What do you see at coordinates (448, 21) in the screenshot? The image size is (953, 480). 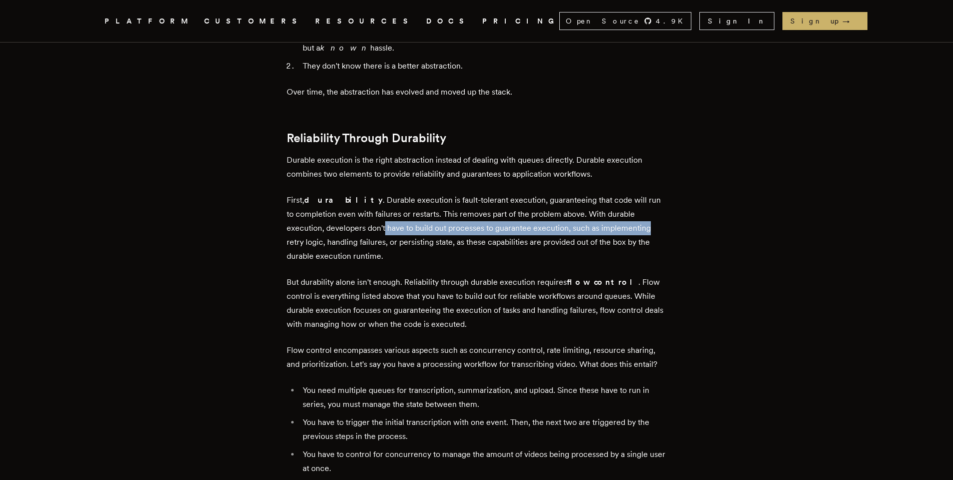 I see `a: DOCS` at bounding box center [448, 21].